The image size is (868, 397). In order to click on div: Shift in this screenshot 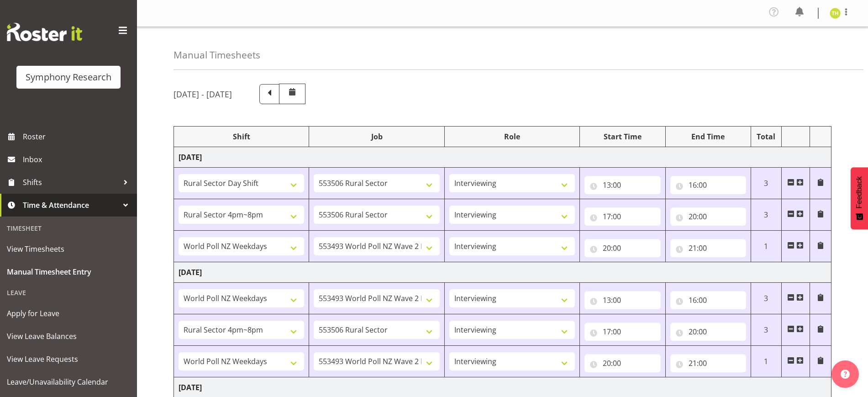, I will do `click(241, 137)`.